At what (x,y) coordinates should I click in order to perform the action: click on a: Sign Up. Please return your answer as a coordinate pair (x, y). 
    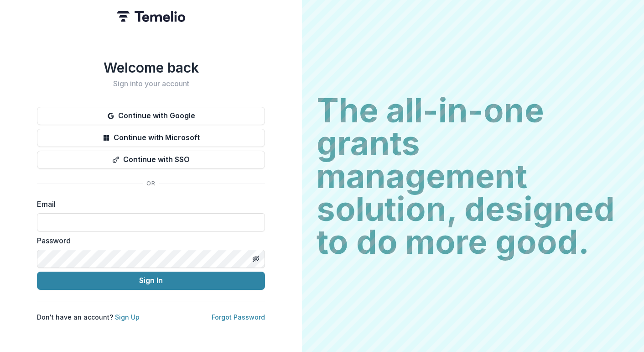
    Looking at the image, I should click on (127, 316).